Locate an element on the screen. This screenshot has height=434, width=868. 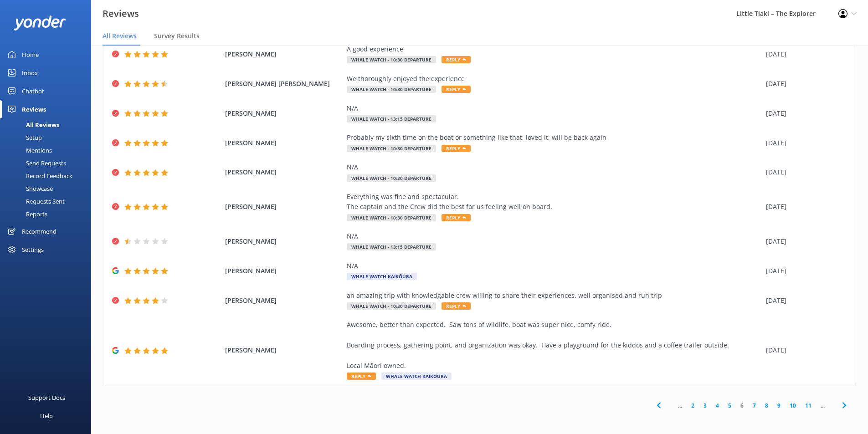
a: Setup is located at coordinates (48, 138).